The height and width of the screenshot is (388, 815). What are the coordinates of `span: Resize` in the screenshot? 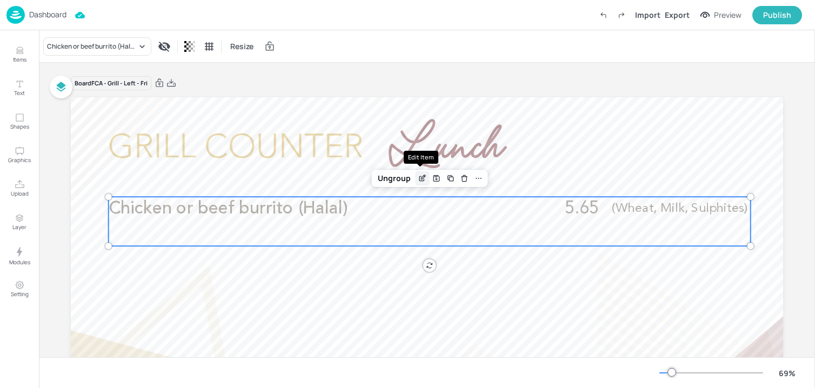 It's located at (242, 46).